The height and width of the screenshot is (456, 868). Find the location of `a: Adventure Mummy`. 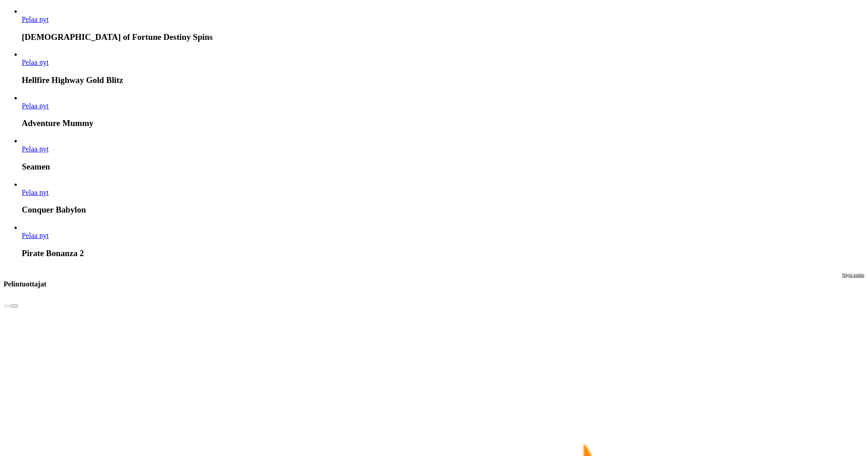

a: Adventure Mummy is located at coordinates (35, 106).